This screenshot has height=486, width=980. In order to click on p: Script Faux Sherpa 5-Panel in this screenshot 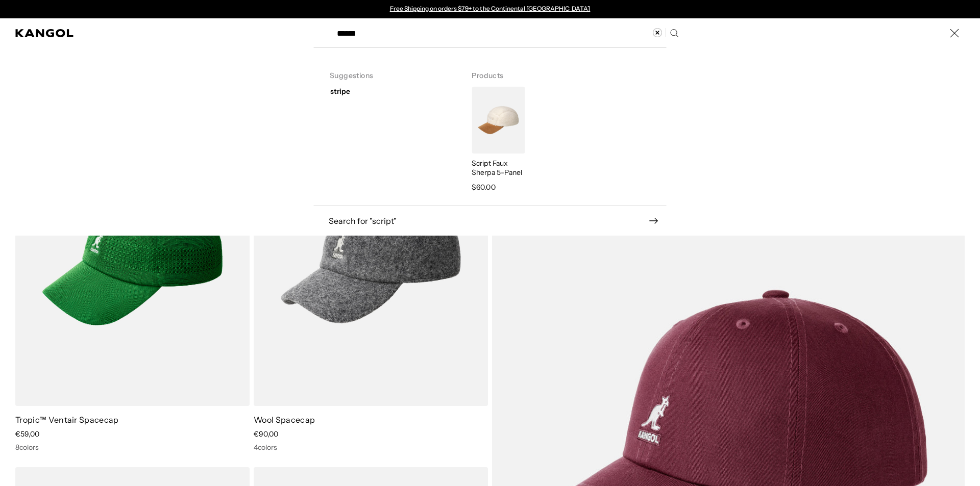, I will do `click(498, 168)`.